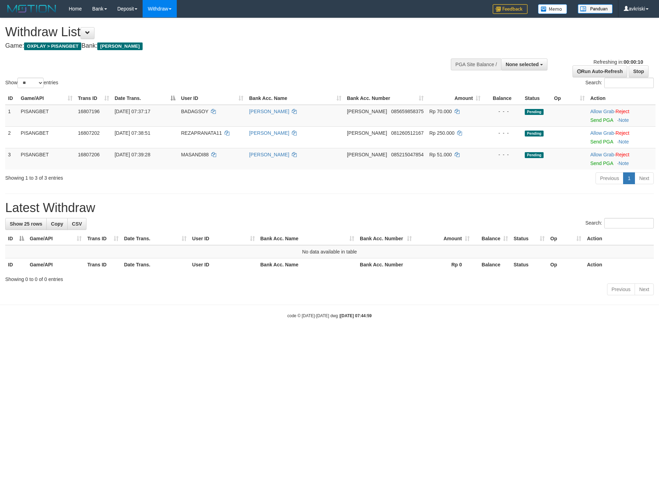 Image resolution: width=659 pixels, height=492 pixels. I want to click on img: Feedback.jpg, so click(510, 9).